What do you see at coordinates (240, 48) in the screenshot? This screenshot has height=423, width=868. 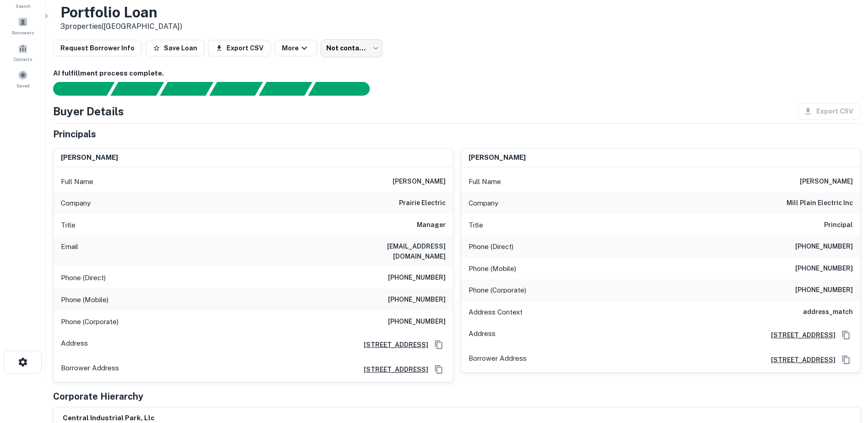 I see `button: Export CSV` at bounding box center [240, 48].